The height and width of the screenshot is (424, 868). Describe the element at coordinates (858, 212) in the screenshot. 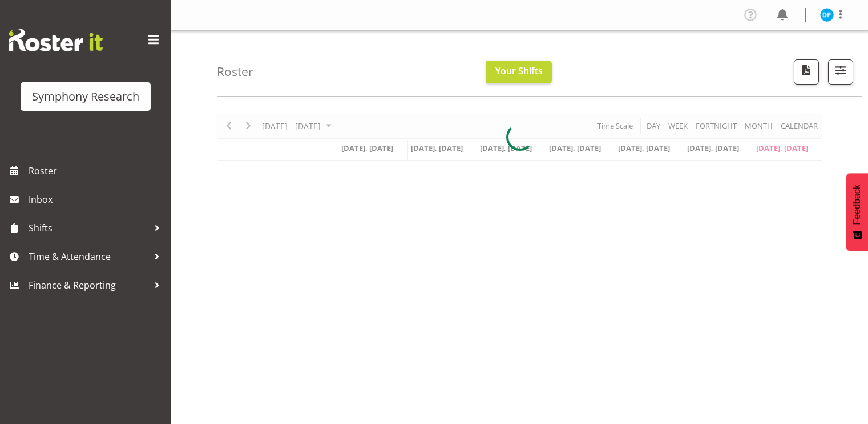

I see `button: Feedback - Show survey` at that location.